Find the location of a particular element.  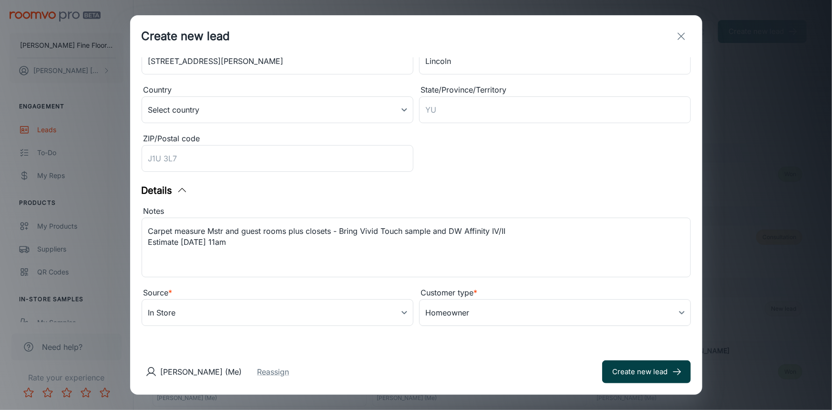

input: J1U 3L7 is located at coordinates (278, 158).